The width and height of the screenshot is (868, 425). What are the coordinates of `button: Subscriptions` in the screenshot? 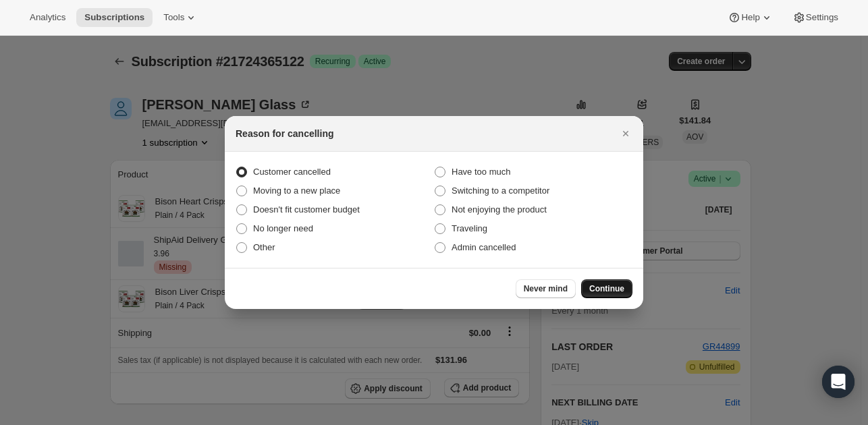 It's located at (114, 18).